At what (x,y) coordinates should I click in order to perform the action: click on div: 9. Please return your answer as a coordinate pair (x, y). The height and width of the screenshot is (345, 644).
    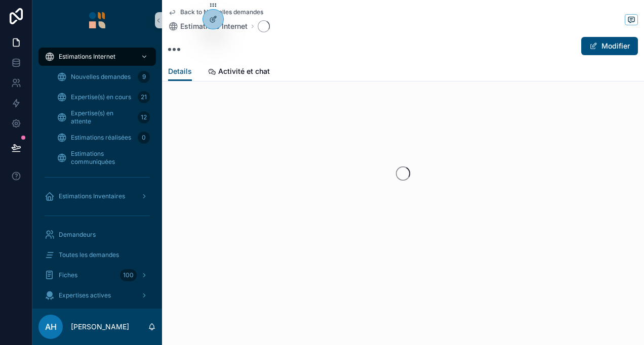
    Looking at the image, I should click on (144, 77).